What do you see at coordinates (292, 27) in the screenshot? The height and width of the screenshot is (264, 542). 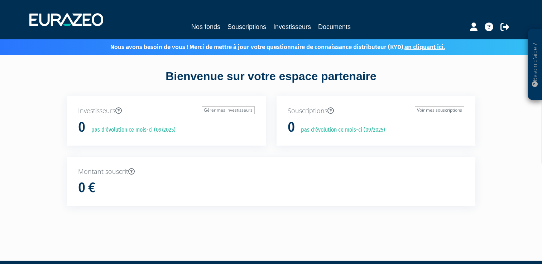 I see `a: Investisseurs` at bounding box center [292, 27].